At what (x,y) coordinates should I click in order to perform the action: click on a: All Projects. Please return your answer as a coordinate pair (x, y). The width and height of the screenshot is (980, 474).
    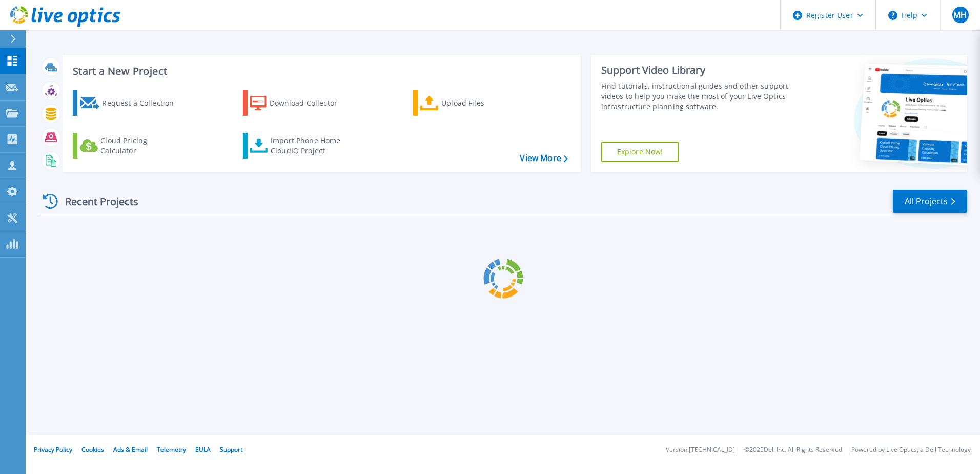
    Looking at the image, I should click on (930, 201).